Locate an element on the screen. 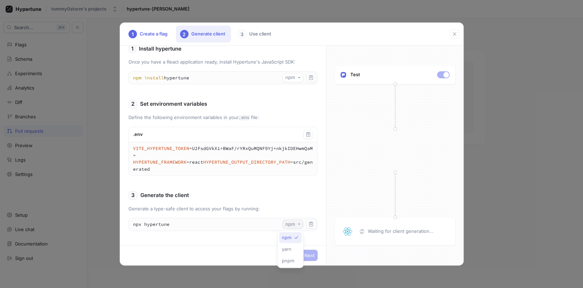  p: Test is located at coordinates (355, 75).